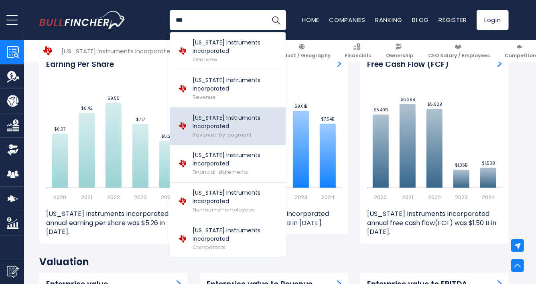  I want to click on h3: Free Cash Flow (FCF), so click(408, 65).